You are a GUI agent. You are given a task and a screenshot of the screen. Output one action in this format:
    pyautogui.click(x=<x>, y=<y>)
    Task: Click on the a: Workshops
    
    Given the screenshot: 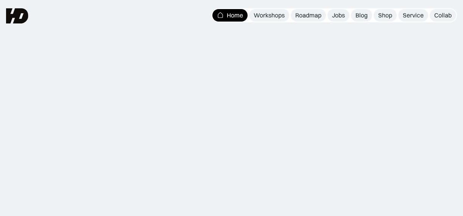 What is the action you would take?
    pyautogui.click(x=269, y=15)
    